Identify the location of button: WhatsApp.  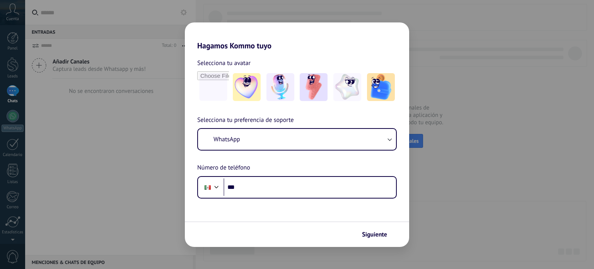
(297, 139).